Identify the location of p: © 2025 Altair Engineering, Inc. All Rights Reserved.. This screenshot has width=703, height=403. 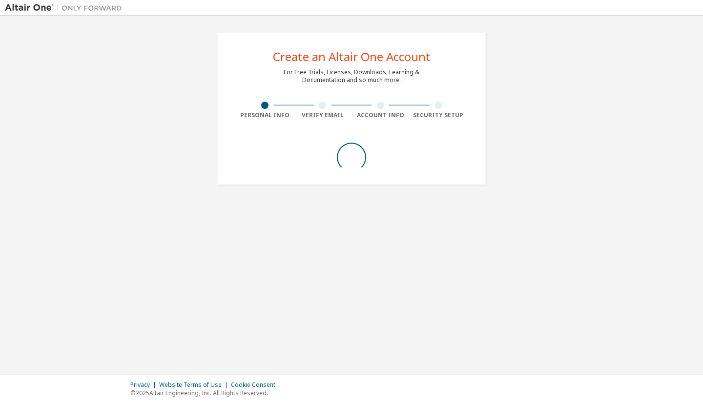
(205, 392).